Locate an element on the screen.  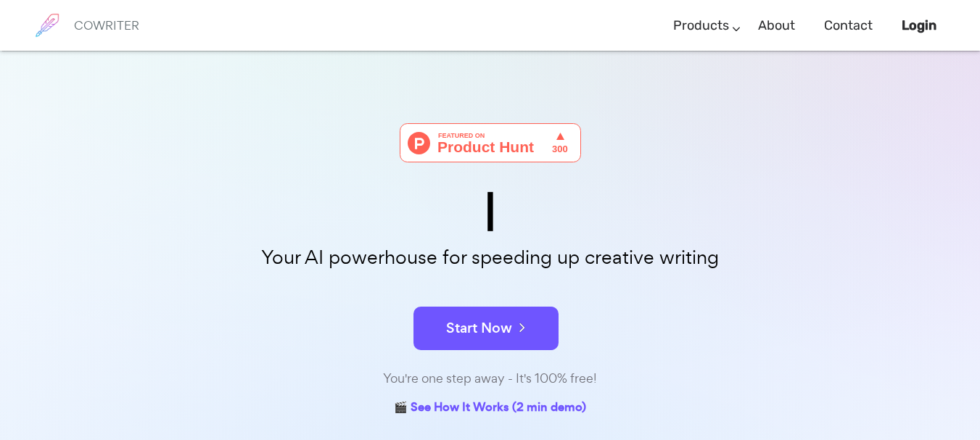
button: Start Now is located at coordinates (486, 328).